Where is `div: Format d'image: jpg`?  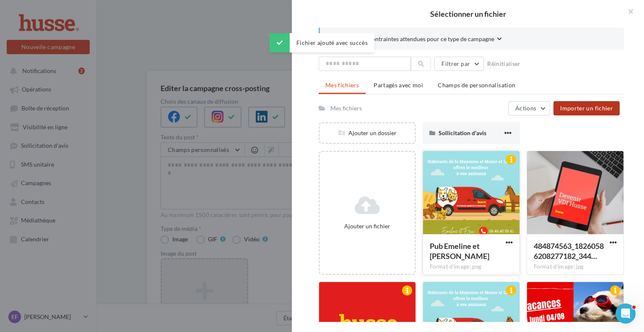
div: Format d'image: jpg is located at coordinates (575, 267).